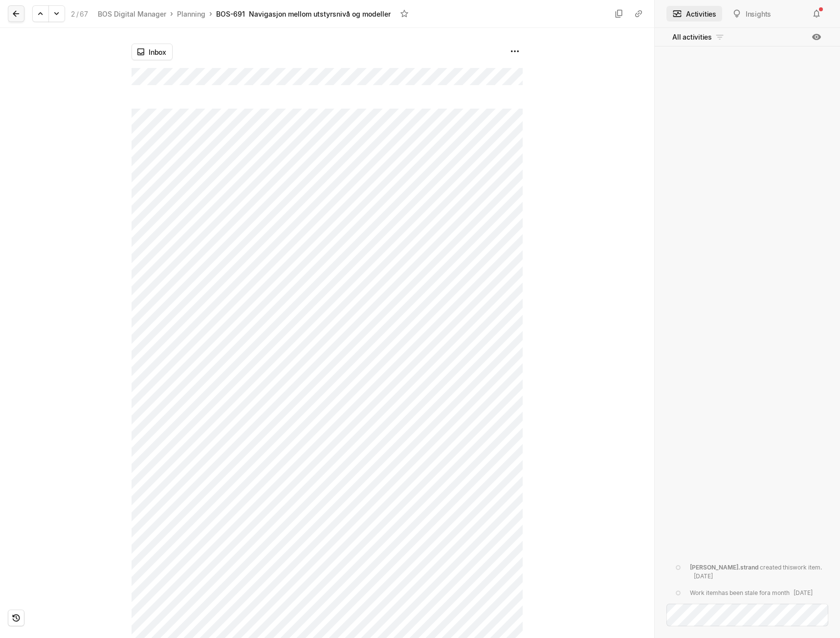 The image size is (840, 638). I want to click on a: Planning, so click(192, 14).